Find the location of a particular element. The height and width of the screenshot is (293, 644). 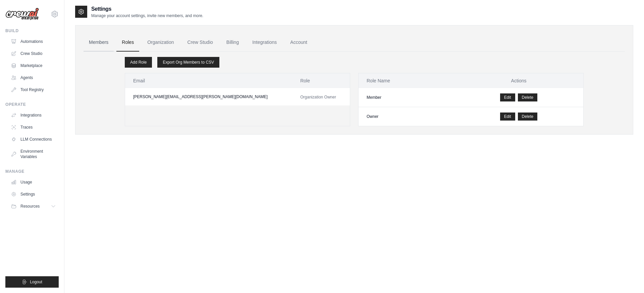

a: Export Org Members to CSV is located at coordinates (188, 62).